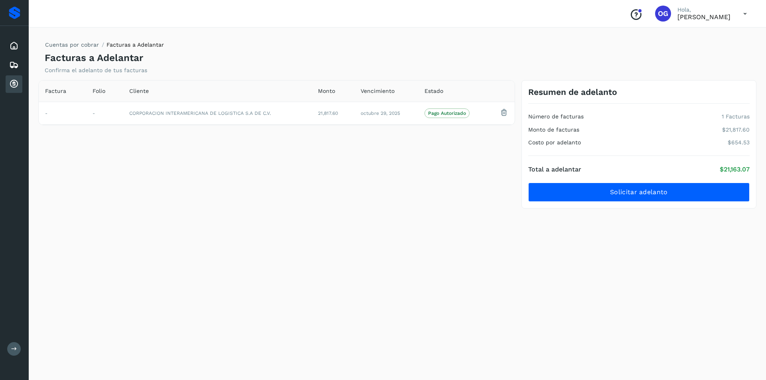  Describe the element at coordinates (72, 45) in the screenshot. I see `a: Cuentas por cobrar` at that location.